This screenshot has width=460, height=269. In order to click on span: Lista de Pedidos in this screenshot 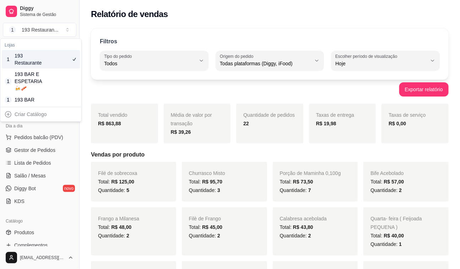, I will do `click(33, 163)`.